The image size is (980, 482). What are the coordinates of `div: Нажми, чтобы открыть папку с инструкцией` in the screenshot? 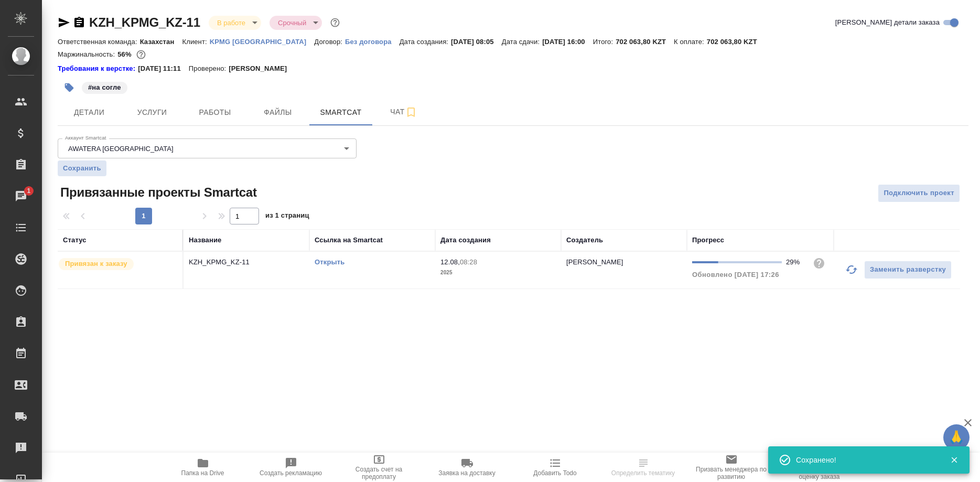 It's located at (98, 69).